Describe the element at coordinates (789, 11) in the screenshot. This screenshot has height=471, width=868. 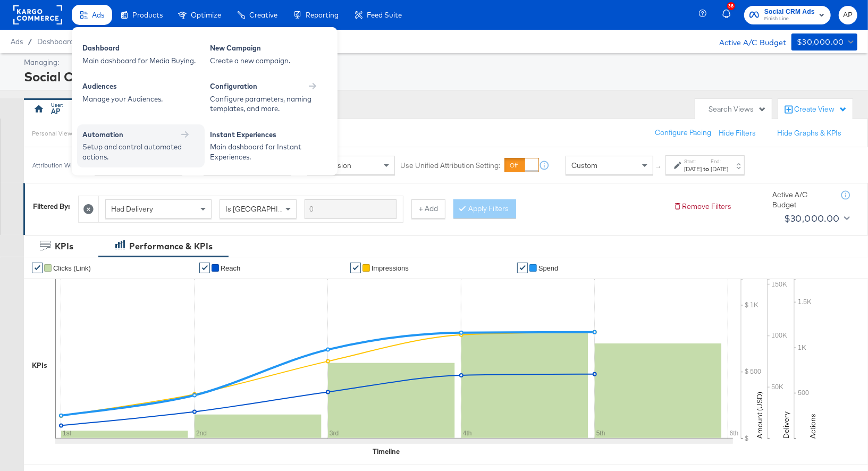
I see `span: Social CRM Ads` at that location.